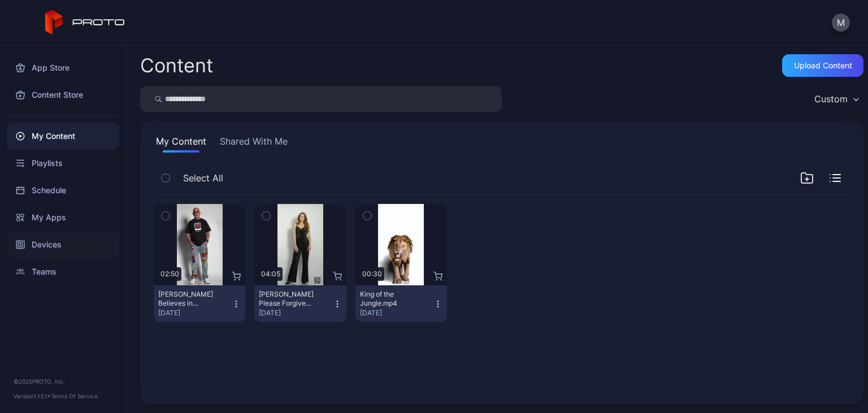 This screenshot has width=868, height=413. What do you see at coordinates (841, 23) in the screenshot?
I see `button: M` at bounding box center [841, 23].